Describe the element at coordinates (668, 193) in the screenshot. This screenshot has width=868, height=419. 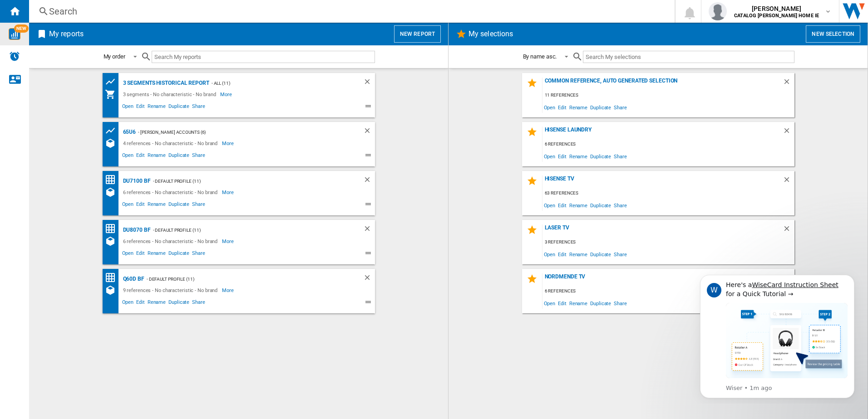
I see `div: 63 references` at that location.